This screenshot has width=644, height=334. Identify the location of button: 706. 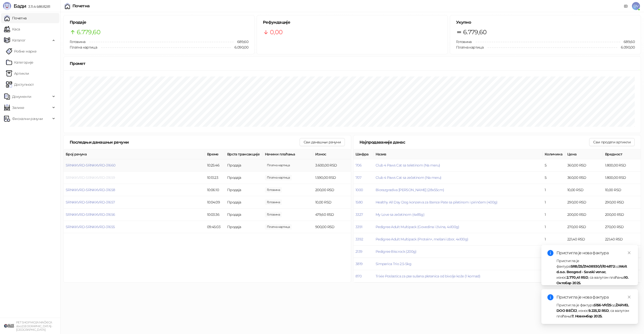
(358, 166).